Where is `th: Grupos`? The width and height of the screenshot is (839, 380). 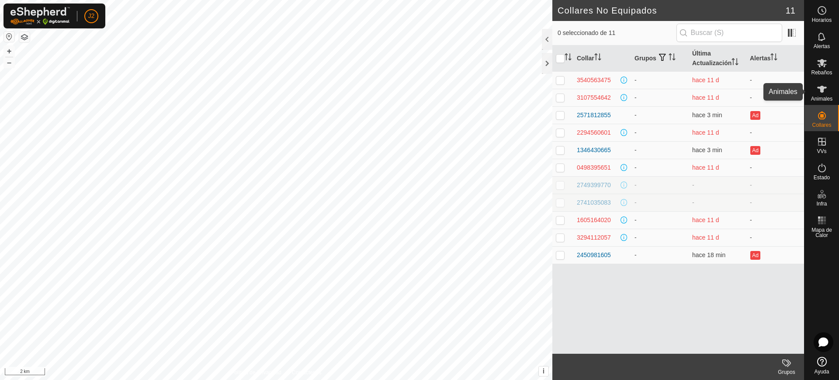
th: Grupos is located at coordinates (660, 59).